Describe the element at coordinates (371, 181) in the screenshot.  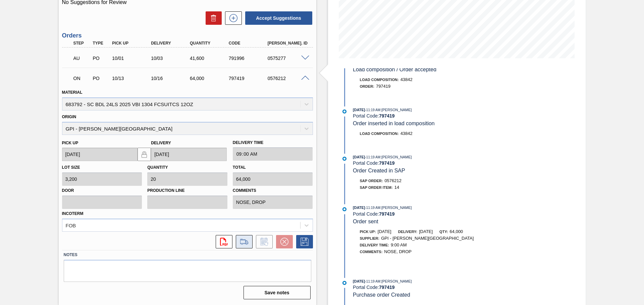
I see `span: SAP Order:` at that location.